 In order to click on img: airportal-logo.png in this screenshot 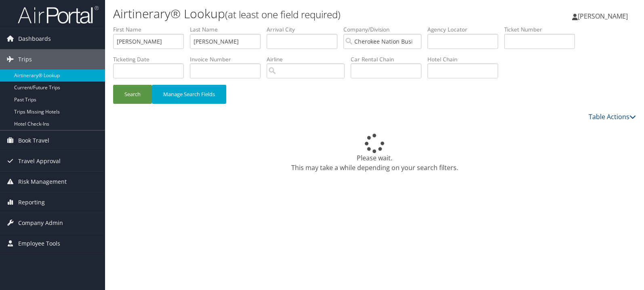, I will do `click(58, 14)`.